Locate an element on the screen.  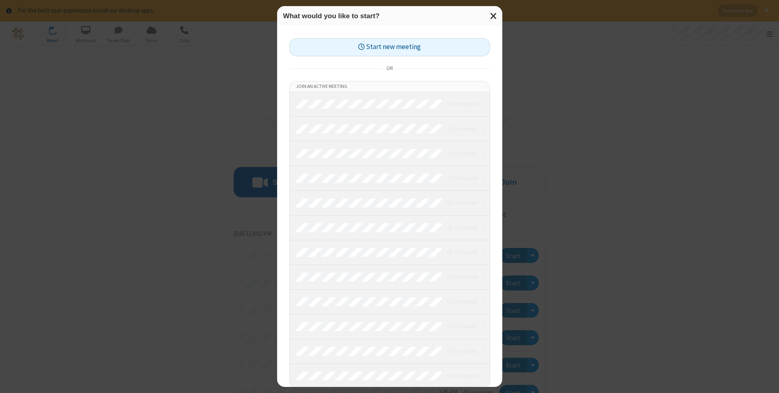
li: Join an active meeting is located at coordinates (389, 87).